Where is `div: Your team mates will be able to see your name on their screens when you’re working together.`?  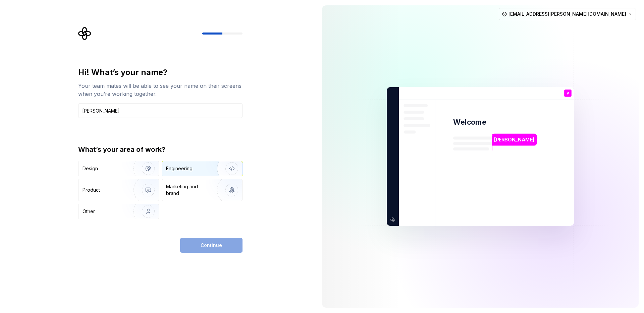
div: Your team mates will be able to see your name on their screens when you’re working together. is located at coordinates (160, 90).